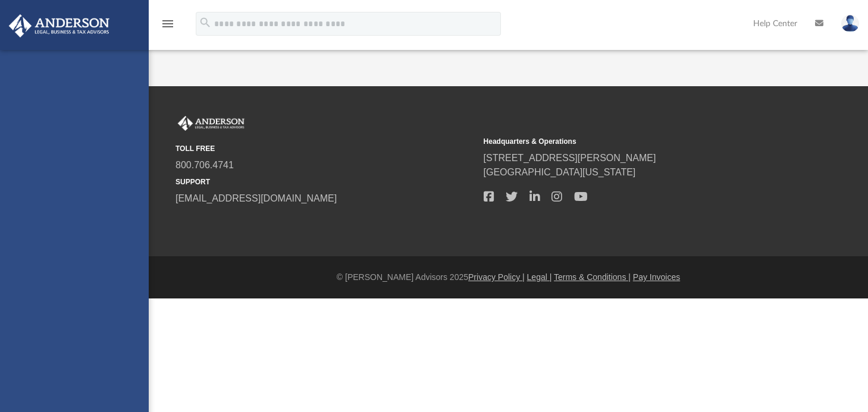 The width and height of the screenshot is (868, 412). I want to click on small: Headquarters & Operations, so click(634, 141).